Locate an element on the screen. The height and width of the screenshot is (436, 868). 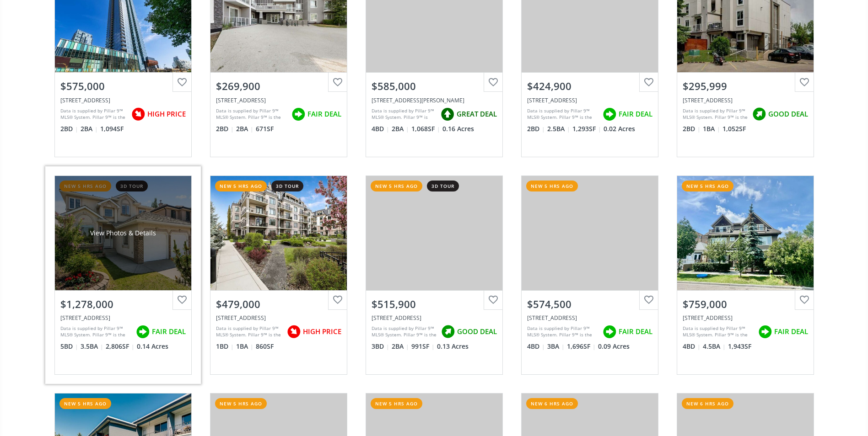
div: $574,500 is located at coordinates (590, 304).